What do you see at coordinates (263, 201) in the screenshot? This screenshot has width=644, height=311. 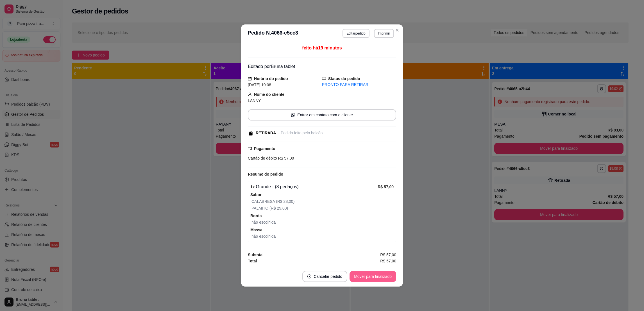 I see `span: CALABRESA` at bounding box center [263, 201].